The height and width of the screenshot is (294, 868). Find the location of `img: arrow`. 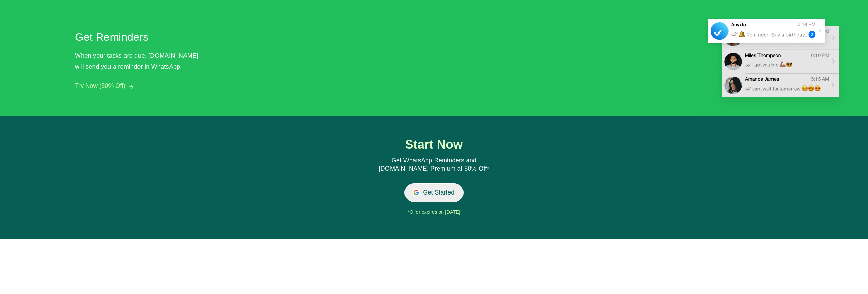

img: arrow is located at coordinates (131, 87).